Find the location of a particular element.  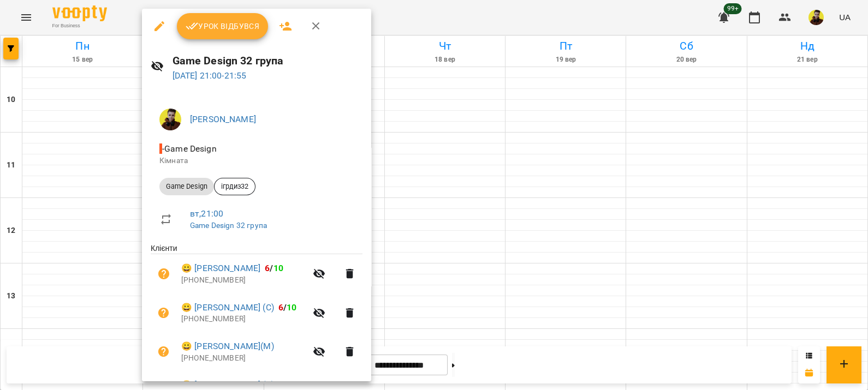

span: ігрдиз32 is located at coordinates (235, 186).